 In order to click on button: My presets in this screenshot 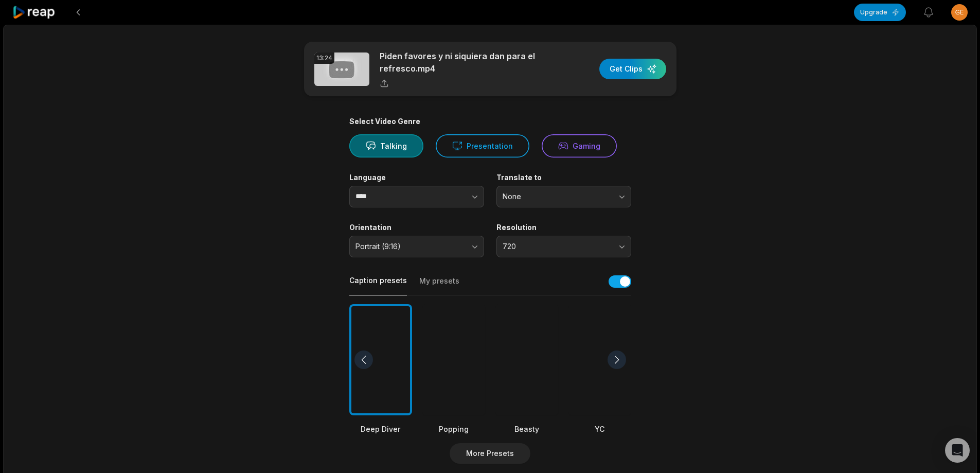, I will do `click(440, 286)`.